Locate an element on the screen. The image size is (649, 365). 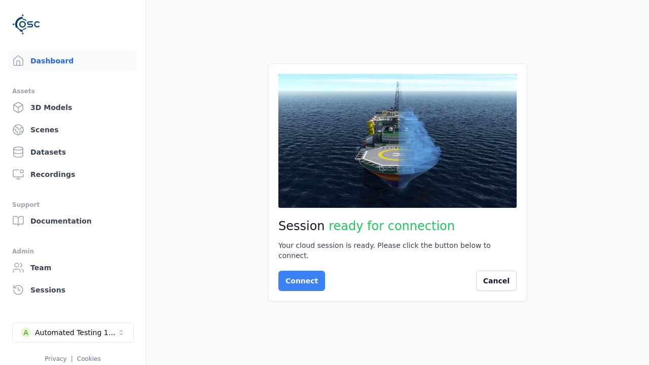
a: Sessions is located at coordinates (73, 290).